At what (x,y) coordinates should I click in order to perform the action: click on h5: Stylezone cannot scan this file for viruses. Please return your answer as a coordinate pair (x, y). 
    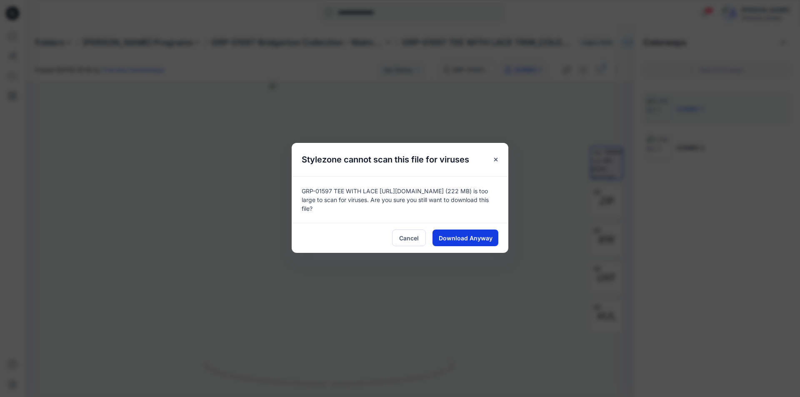
    Looking at the image, I should click on (385, 160).